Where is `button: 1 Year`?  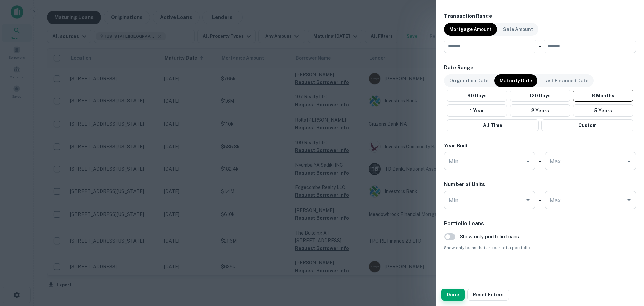 button: 1 Year is located at coordinates (477, 110).